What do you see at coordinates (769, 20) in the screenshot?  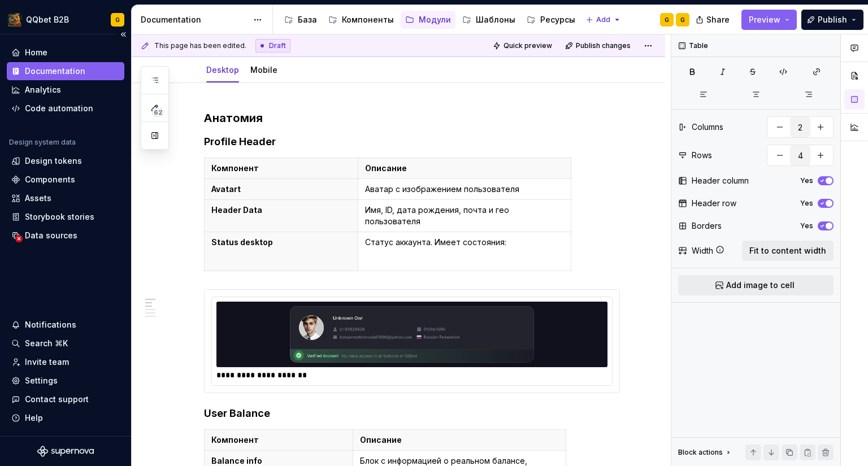 I see `button: Preview` at bounding box center [769, 20].